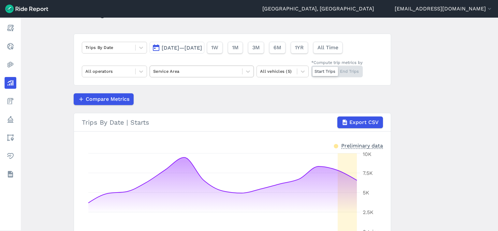 Image resolution: width=498 pixels, height=231 pixels. I want to click on button: 3M, so click(256, 48).